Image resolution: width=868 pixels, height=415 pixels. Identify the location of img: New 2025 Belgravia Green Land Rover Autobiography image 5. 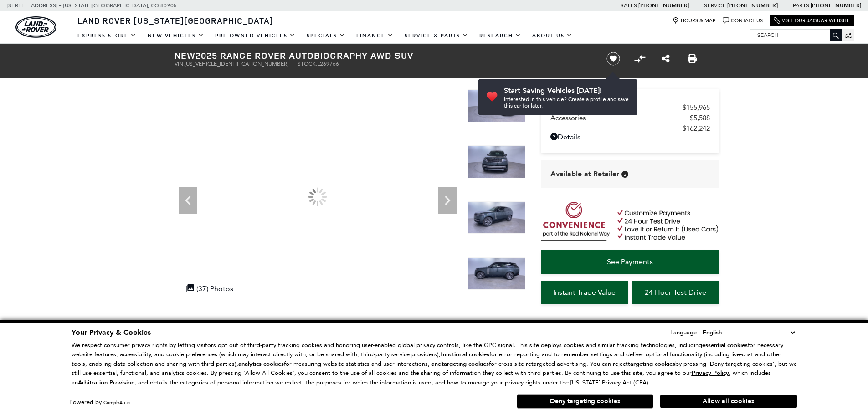
(497, 273).